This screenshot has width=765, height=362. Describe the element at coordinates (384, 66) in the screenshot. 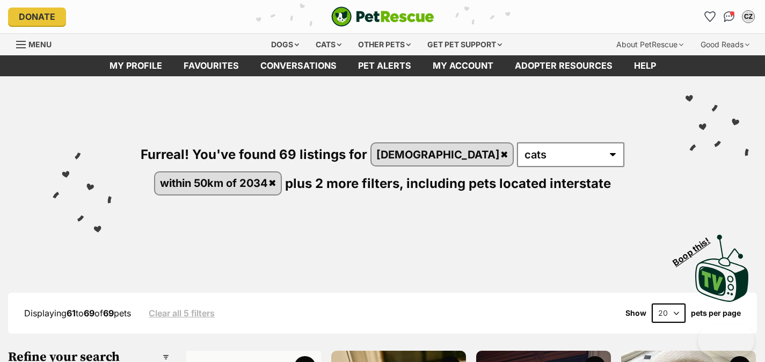

I see `a: Pet alerts` at that location.